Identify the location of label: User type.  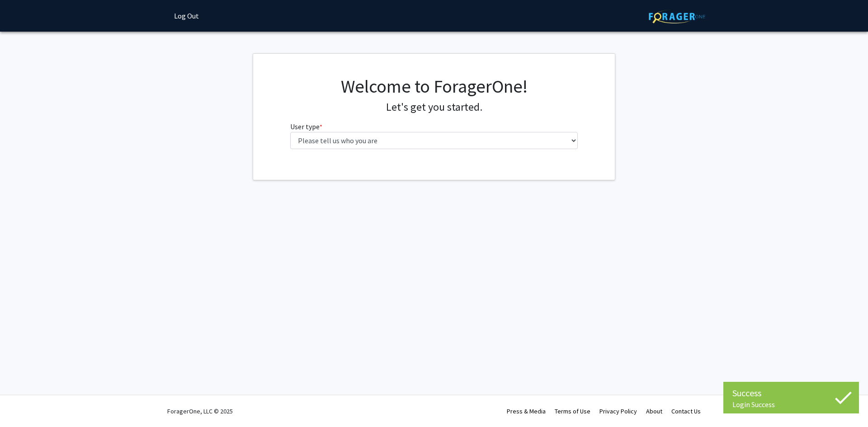
(306, 126).